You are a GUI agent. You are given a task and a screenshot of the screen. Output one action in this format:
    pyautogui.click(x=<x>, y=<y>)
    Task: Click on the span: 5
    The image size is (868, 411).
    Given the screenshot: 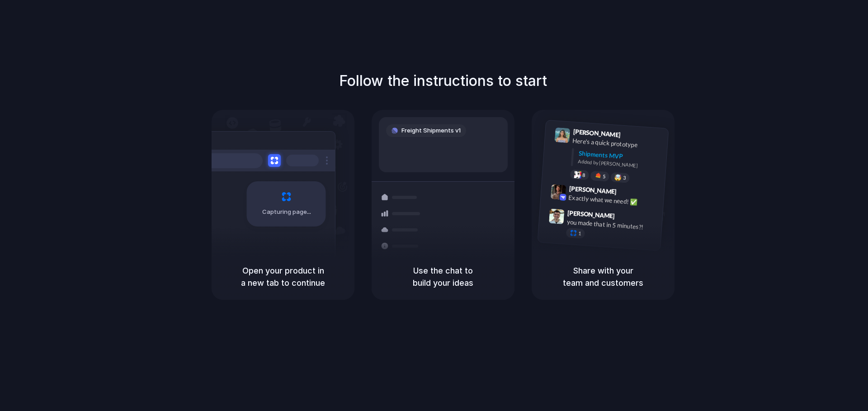 What is the action you would take?
    pyautogui.click(x=604, y=176)
    